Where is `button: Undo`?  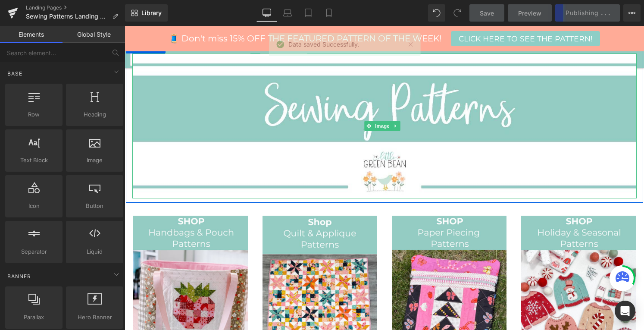 button: Undo is located at coordinates (436, 13).